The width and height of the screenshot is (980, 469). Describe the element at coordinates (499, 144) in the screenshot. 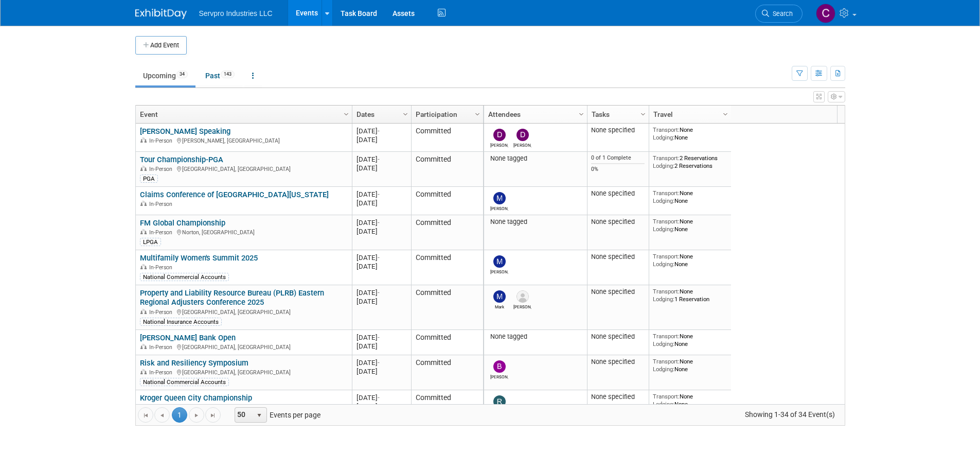

I see `div: David Duray` at that location.